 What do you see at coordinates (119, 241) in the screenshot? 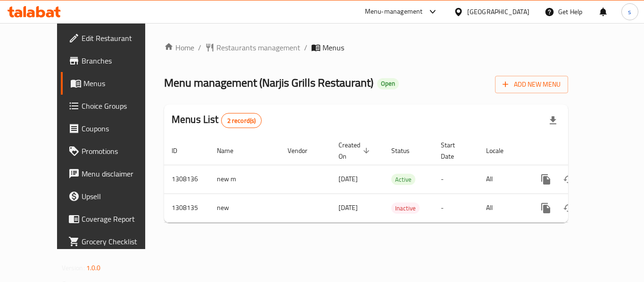
I see `span: Grocery Checklist` at bounding box center [119, 241].